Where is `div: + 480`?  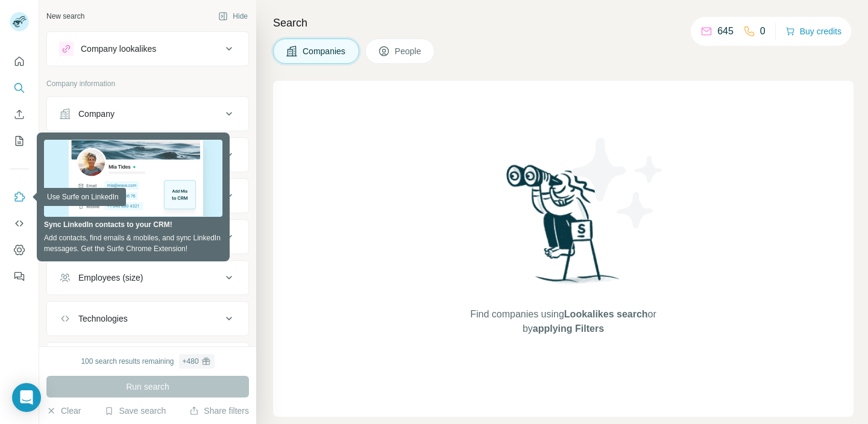 div: + 480 is located at coordinates (190, 362).